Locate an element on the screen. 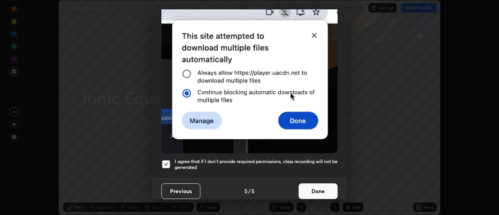 The image size is (499, 215). button: Done is located at coordinates (318, 191).